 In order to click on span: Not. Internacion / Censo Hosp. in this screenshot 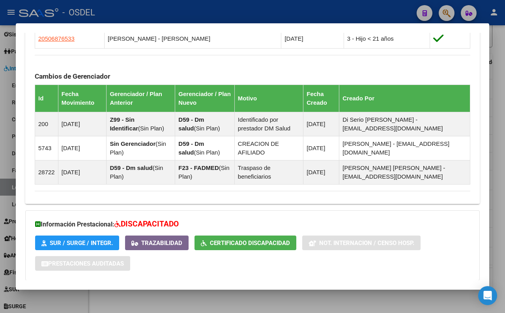, I will do `click(367, 243)`.